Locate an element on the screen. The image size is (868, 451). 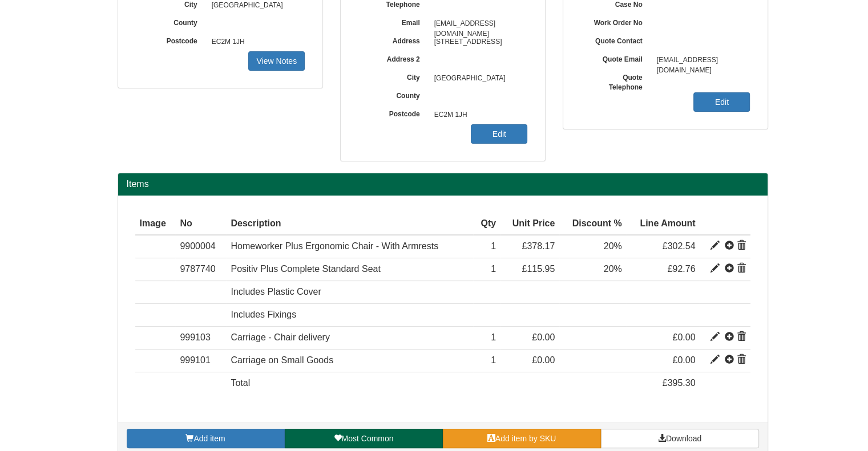
th: Image is located at coordinates (156, 224).